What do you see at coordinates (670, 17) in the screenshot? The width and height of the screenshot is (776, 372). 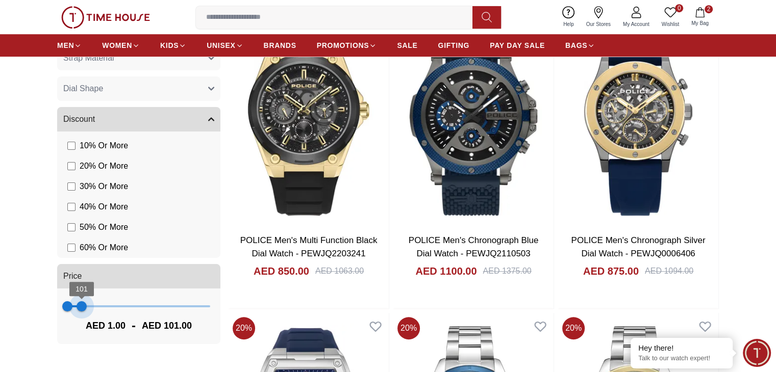 I see `a: 0Wishlist` at bounding box center [670, 17].